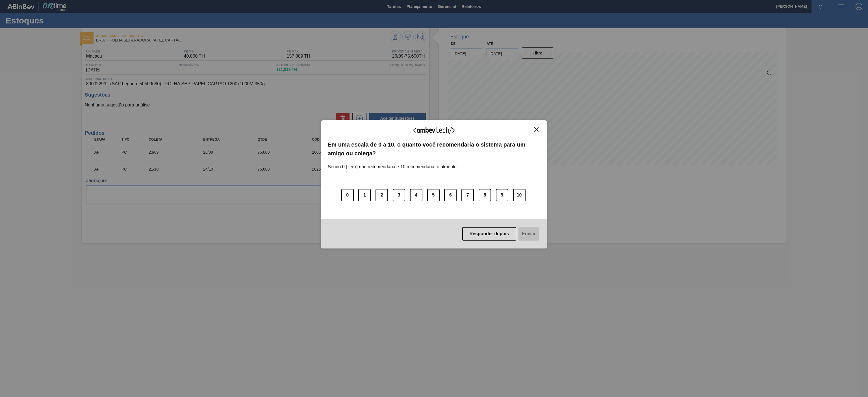  I want to click on button: 2, so click(382, 195).